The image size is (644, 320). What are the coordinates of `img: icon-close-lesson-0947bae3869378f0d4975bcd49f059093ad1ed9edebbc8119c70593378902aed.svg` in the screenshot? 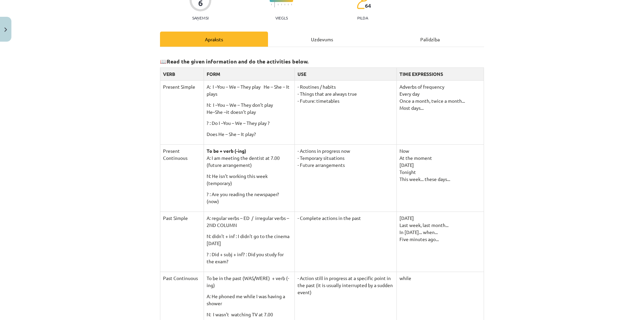 It's located at (5, 30).